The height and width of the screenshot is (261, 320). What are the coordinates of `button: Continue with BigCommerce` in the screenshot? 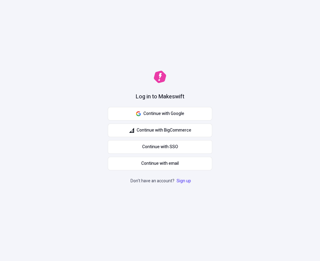 It's located at (160, 130).